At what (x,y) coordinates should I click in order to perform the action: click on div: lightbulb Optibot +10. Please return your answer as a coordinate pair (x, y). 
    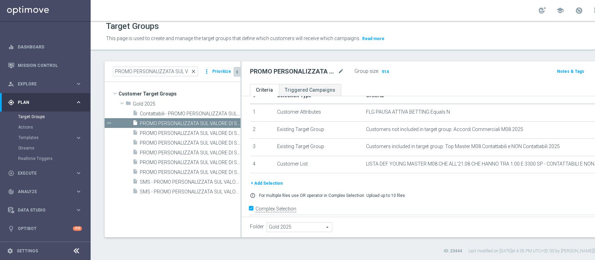
    Looking at the image, I should click on (45, 229).